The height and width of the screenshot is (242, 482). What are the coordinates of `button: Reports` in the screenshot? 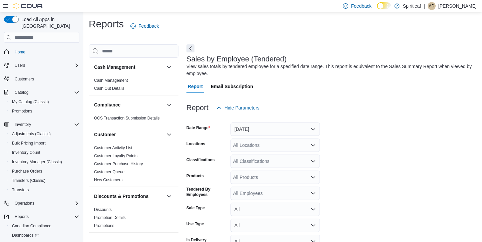 It's located at (22, 216).